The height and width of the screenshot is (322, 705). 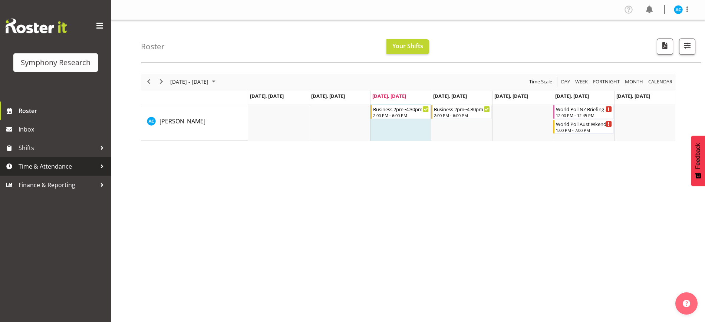 What do you see at coordinates (153, 46) in the screenshot?
I see `h4: Roster` at bounding box center [153, 46].